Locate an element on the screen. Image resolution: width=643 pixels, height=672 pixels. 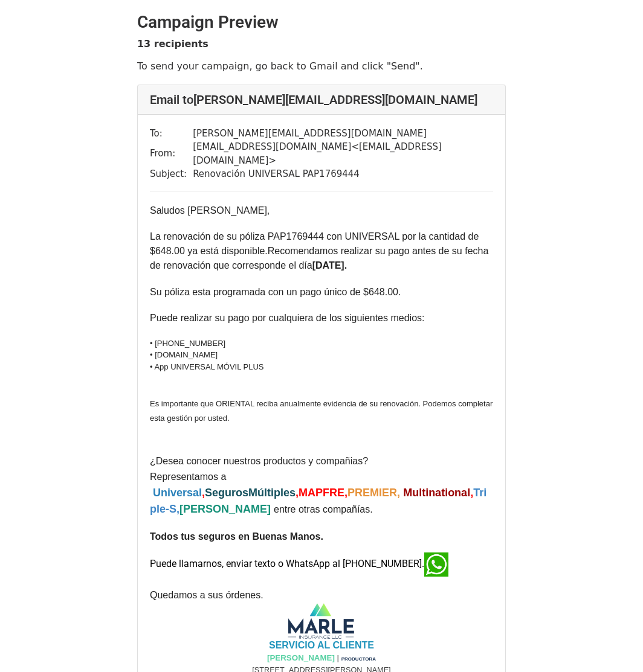
font: MAPFRE, is located at coordinates (323, 493).